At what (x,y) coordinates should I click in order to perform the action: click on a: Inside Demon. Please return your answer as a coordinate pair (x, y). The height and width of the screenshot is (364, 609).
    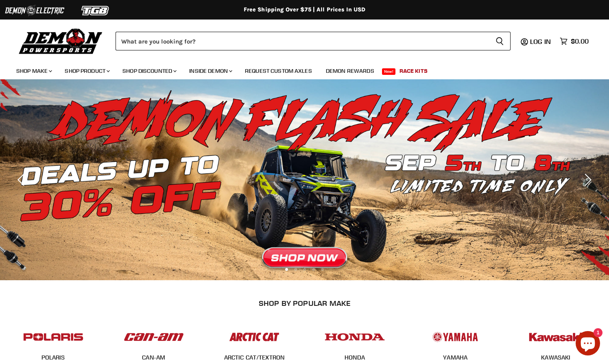
    Looking at the image, I should click on (210, 71).